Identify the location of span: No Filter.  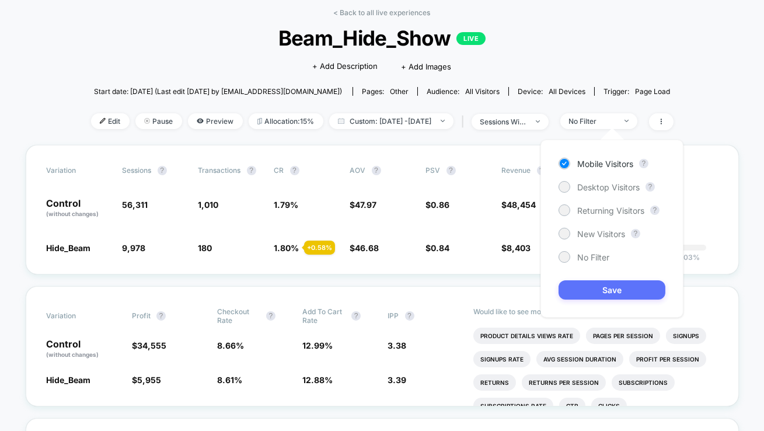
(593, 257).